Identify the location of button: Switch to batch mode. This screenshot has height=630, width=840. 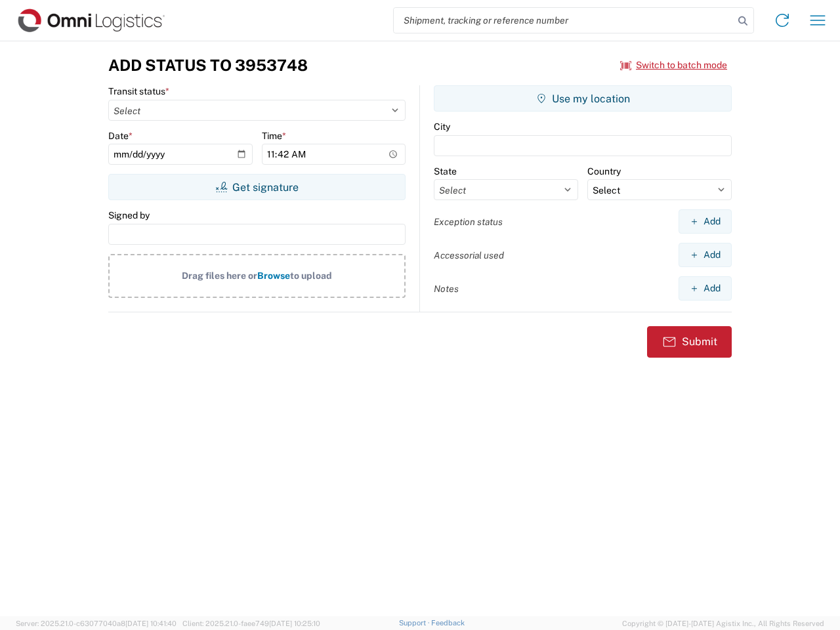
(674, 65).